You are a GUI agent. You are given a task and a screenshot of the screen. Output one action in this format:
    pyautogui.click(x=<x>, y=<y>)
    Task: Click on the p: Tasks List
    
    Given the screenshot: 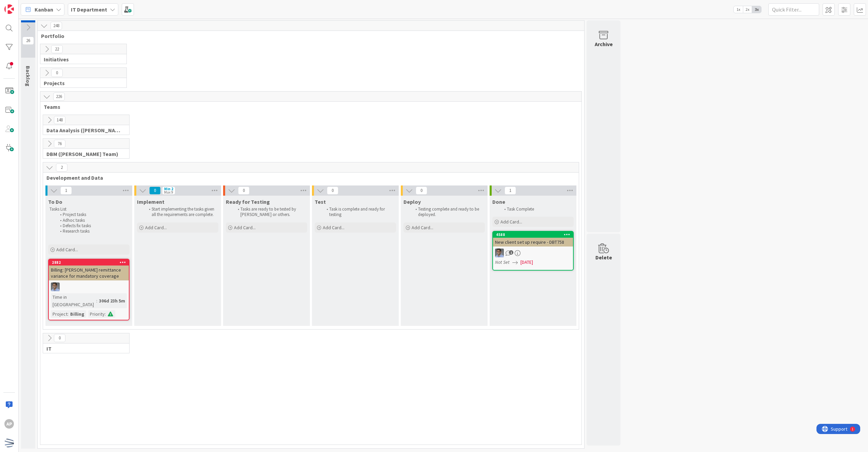 What is the action you would take?
    pyautogui.click(x=89, y=209)
    